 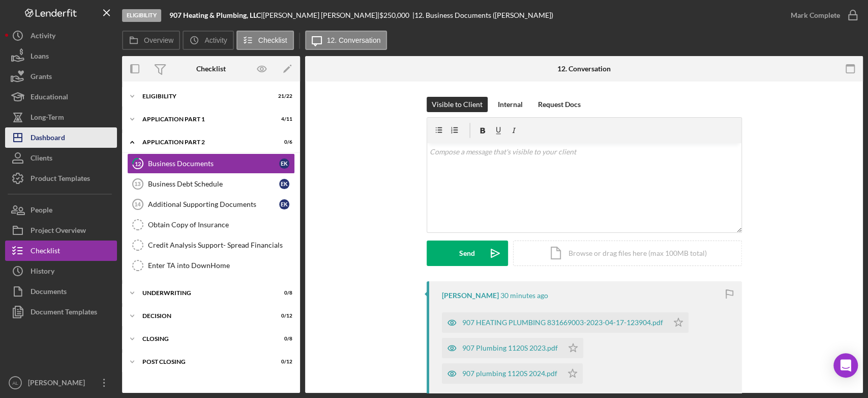 I want to click on button: Overview, so click(x=151, y=41).